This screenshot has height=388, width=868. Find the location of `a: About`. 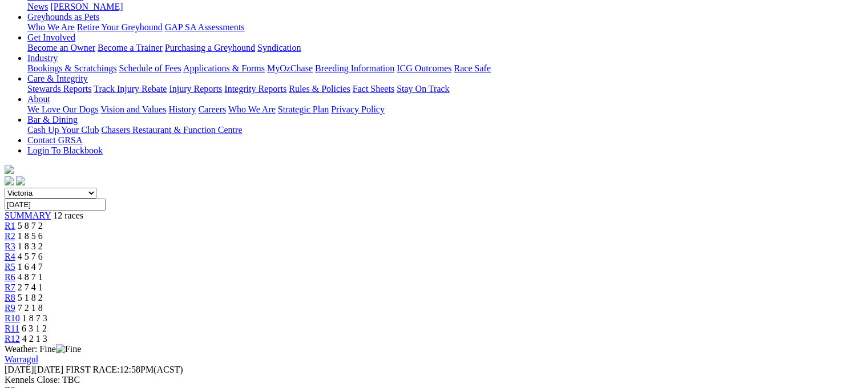

a: About is located at coordinates (39, 99).